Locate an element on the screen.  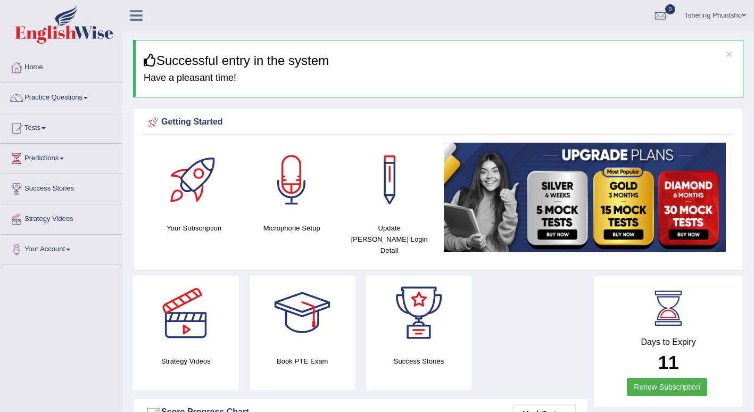
b: 11 is located at coordinates (668, 362).